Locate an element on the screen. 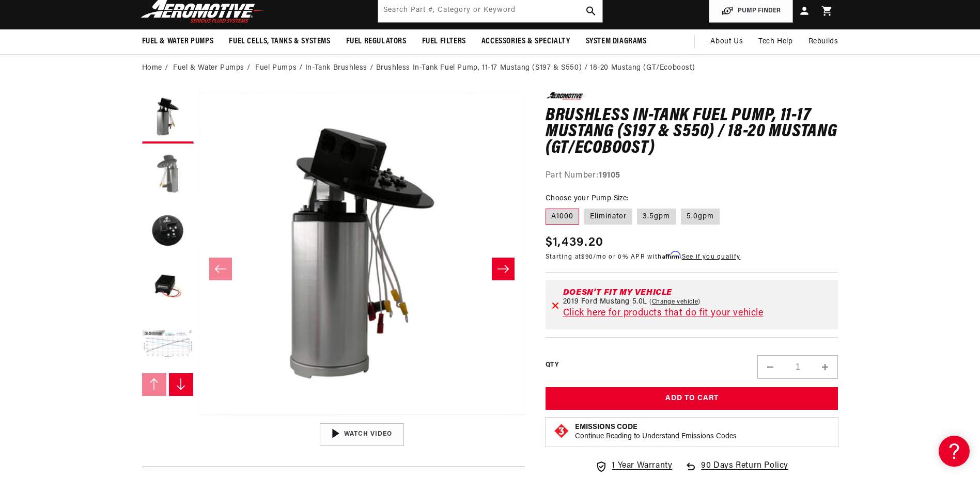 Image resolution: width=980 pixels, height=477 pixels. summary: System Diagrams is located at coordinates (616, 41).